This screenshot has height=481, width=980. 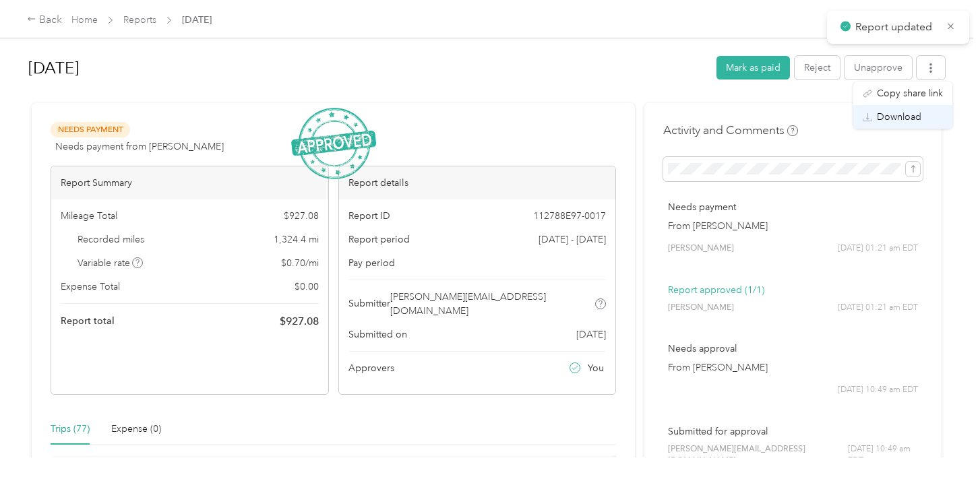 What do you see at coordinates (793, 290) in the screenshot?
I see `p: Report approved (1/1)` at bounding box center [793, 290].